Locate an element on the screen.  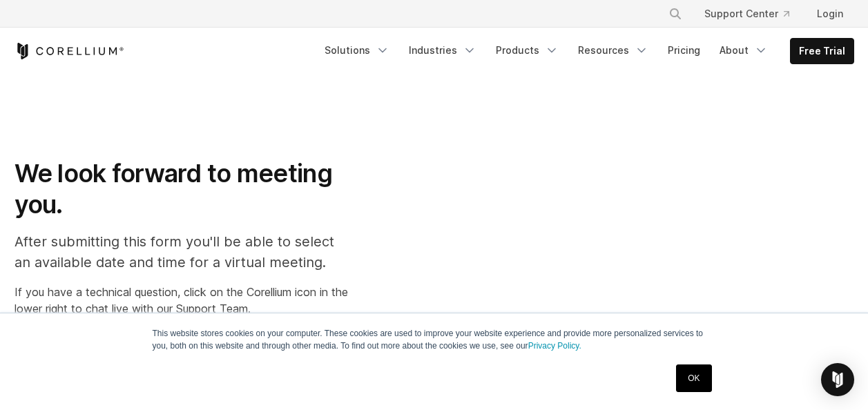
a: Privacy Policy. is located at coordinates (554, 346).